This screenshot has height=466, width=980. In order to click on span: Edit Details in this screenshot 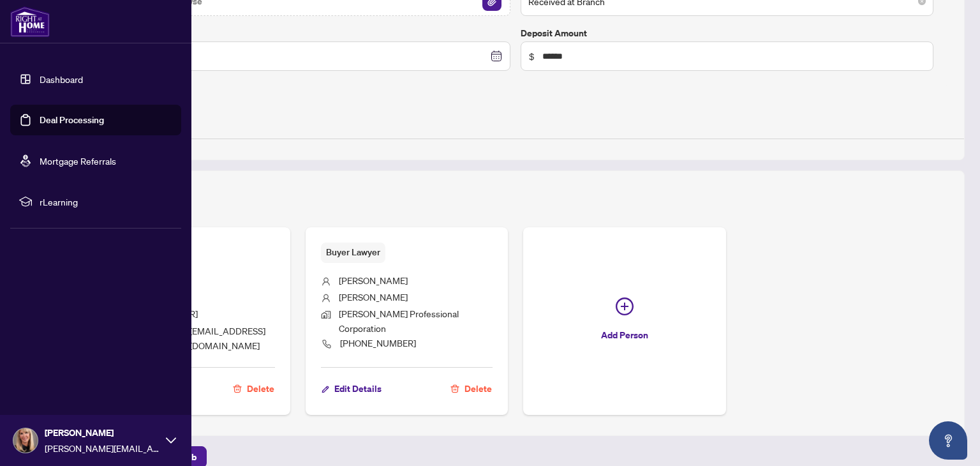, I will do `click(358, 388)`.